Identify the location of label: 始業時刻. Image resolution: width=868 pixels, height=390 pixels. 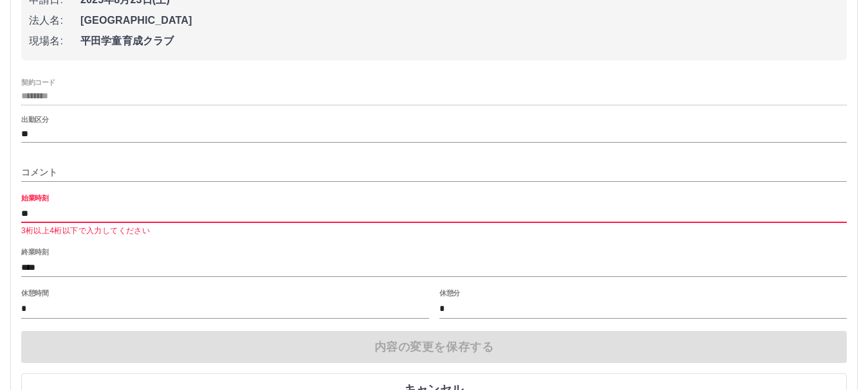
(35, 198).